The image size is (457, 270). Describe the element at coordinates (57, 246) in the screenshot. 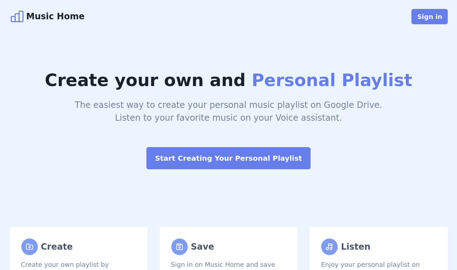

I see `div: Create` at that location.